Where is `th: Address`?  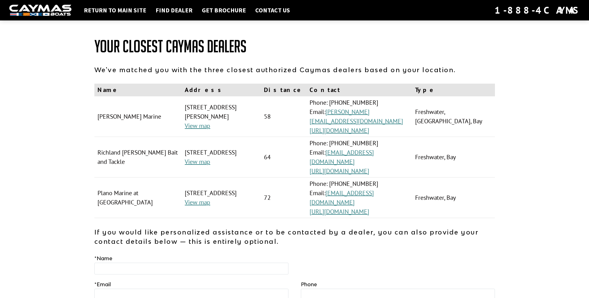 th: Address is located at coordinates (221, 90).